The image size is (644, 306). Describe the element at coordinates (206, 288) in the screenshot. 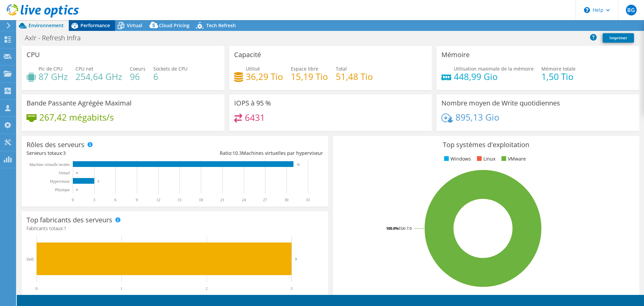

I see `text: 2` at that location.